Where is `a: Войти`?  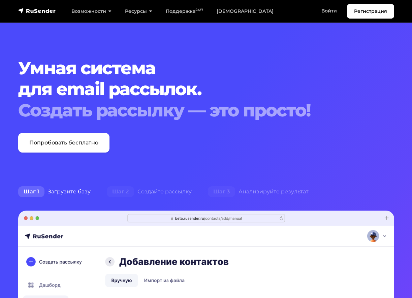 a: Войти is located at coordinates (329, 11).